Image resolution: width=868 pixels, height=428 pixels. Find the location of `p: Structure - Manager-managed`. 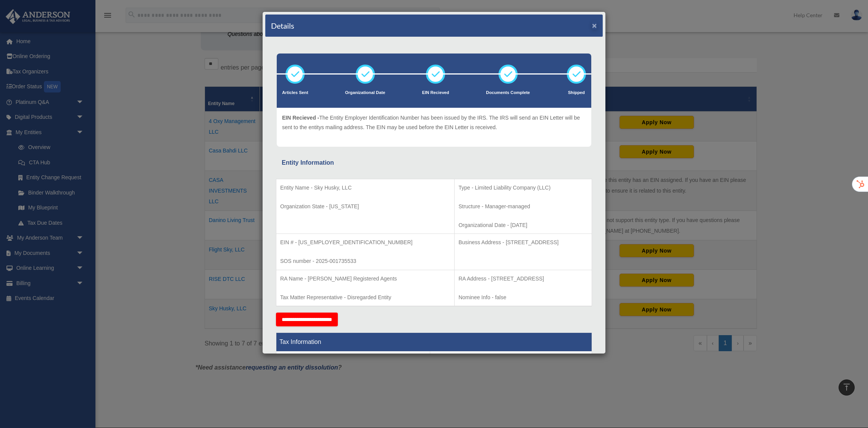

p: Structure - Manager-managed is located at coordinates (523, 207).